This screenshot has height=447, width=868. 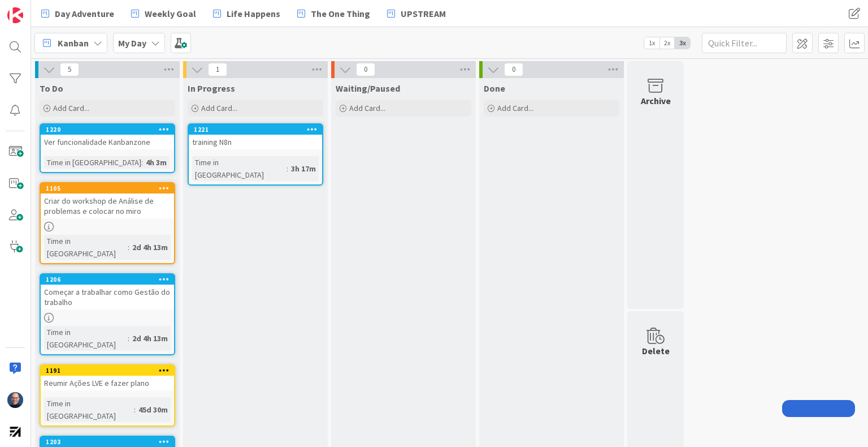 What do you see at coordinates (16, 16) in the screenshot?
I see `img: Visit kanbanzone.com` at bounding box center [16, 16].